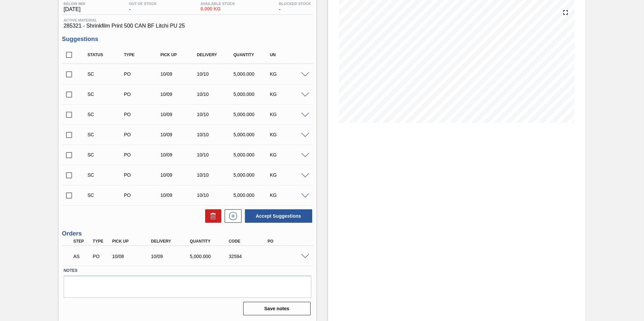 This screenshot has width=644, height=321. Describe the element at coordinates (74, 3) in the screenshot. I see `span: Below Min` at that location.